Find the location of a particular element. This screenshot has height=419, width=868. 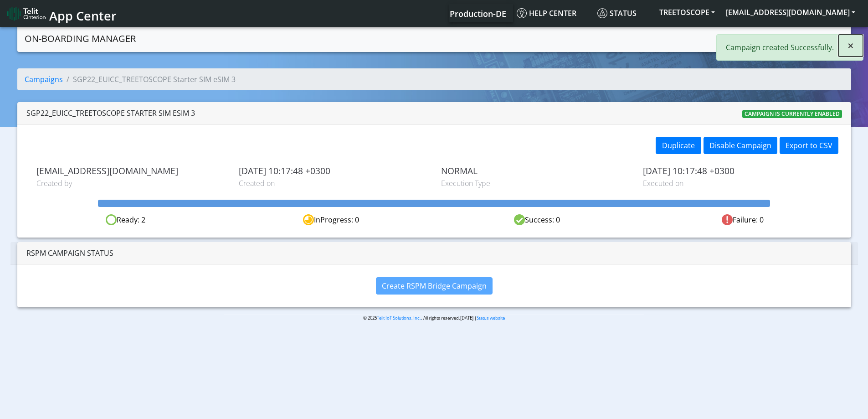

span: RSPM Campaign Status is located at coordinates (69, 253).